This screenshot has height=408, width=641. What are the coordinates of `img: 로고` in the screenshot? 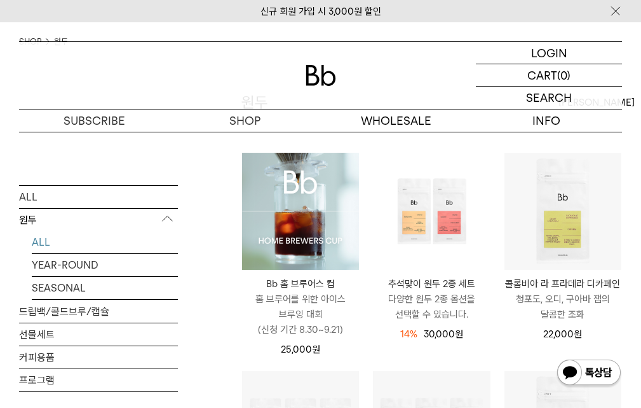 It's located at (321, 75).